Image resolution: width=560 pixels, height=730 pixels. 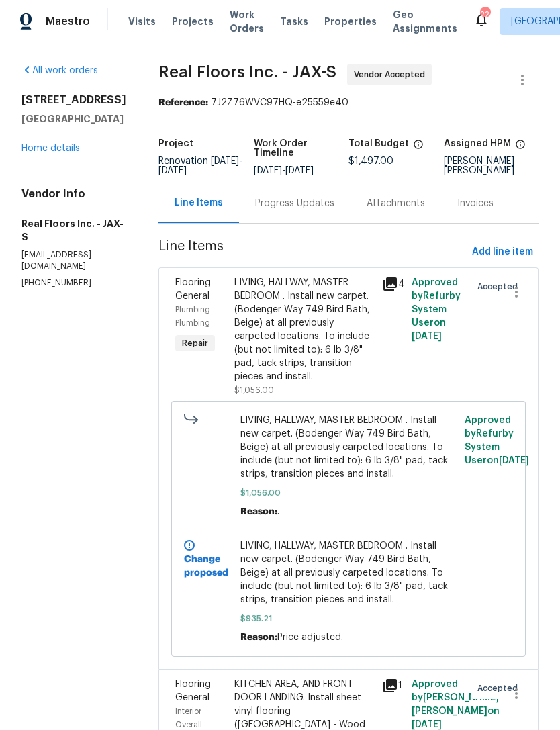 What do you see at coordinates (349, 102) in the screenshot?
I see `div: 7J2Z76WVC97HQ-e25559e40` at bounding box center [349, 102].